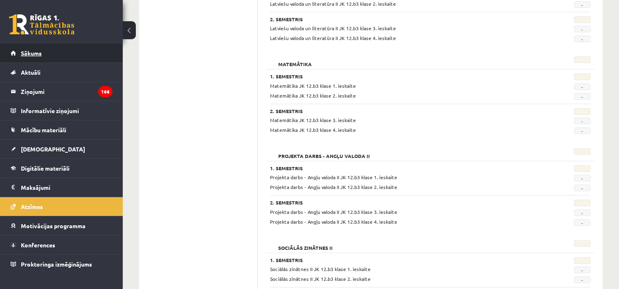  What do you see at coordinates (61, 245) in the screenshot?
I see `a: Konferences` at bounding box center [61, 245].